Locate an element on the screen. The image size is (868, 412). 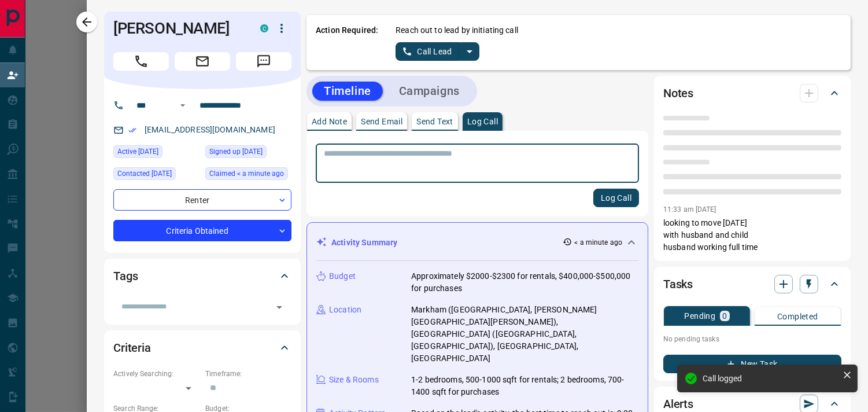
p: Log Call is located at coordinates (483, 121).